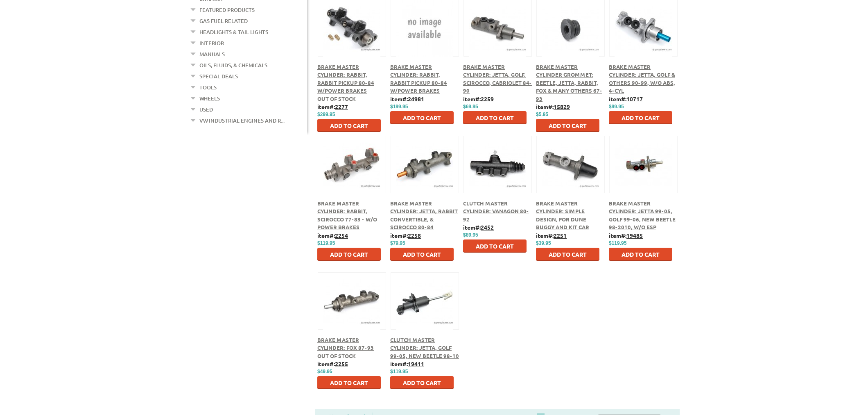 The image size is (868, 415). What do you see at coordinates (487, 99) in the screenshot?
I see `u: 2259` at bounding box center [487, 99].